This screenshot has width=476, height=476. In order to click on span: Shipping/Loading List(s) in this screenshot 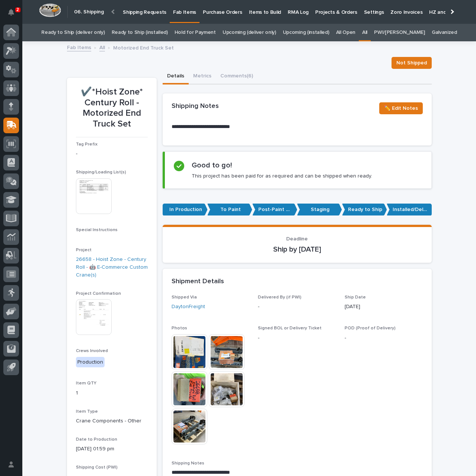, I will do `click(101, 172)`.